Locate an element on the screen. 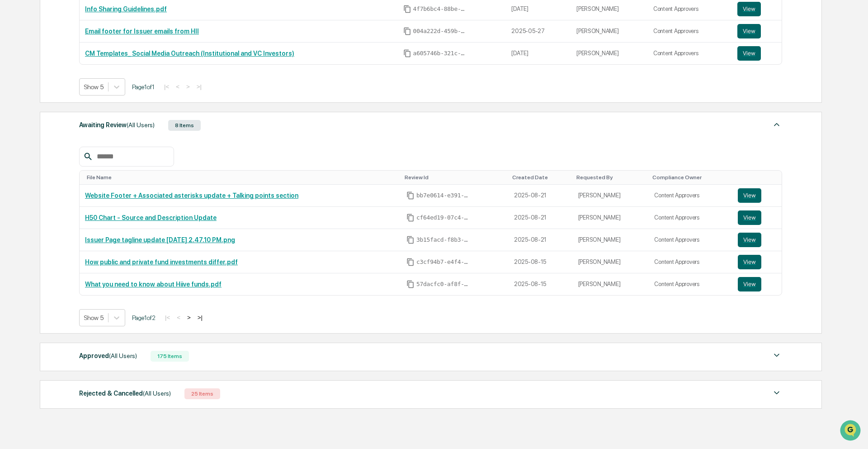 The image size is (868, 449). span: 57dacfc0-af8f-40ac-b1d4-848c6e3b2a1b is located at coordinates (443, 284).